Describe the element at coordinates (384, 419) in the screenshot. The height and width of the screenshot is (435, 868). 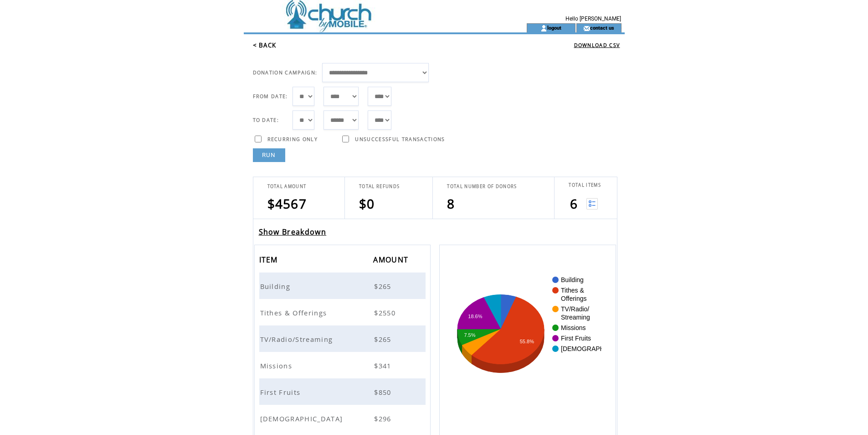
I see `span: $296` at that location.